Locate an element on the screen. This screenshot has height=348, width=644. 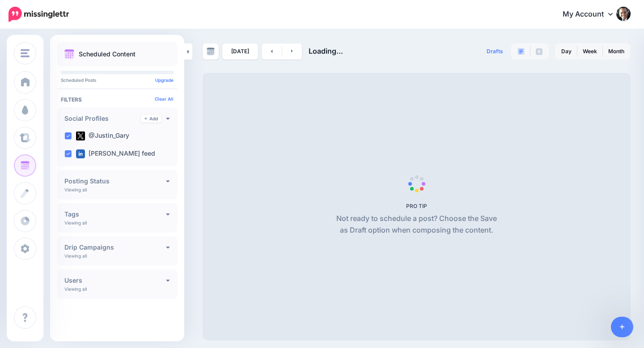
span: Loading... is located at coordinates (325, 51).